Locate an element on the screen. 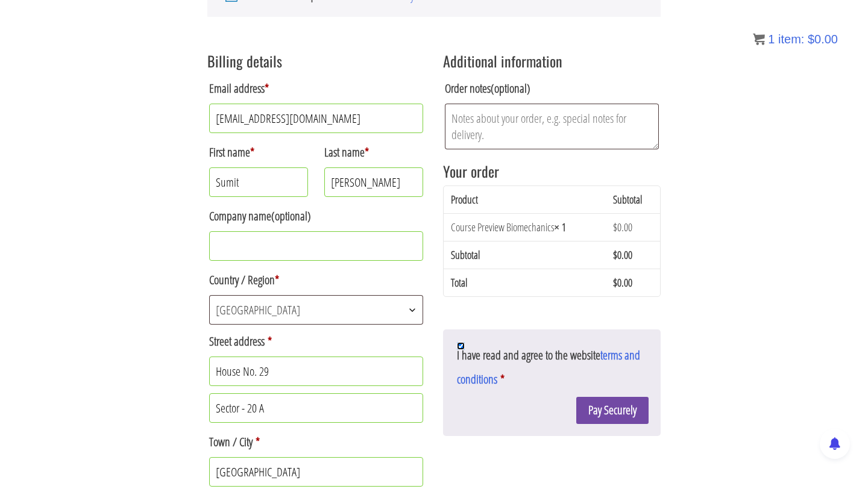  button: Pay Securely is located at coordinates (612, 410).